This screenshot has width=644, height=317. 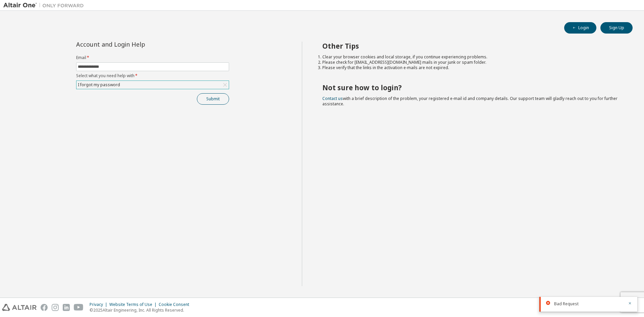 I want to click on li: Please verify that the links in the activation e-mails are not expired., so click(x=472, y=68).